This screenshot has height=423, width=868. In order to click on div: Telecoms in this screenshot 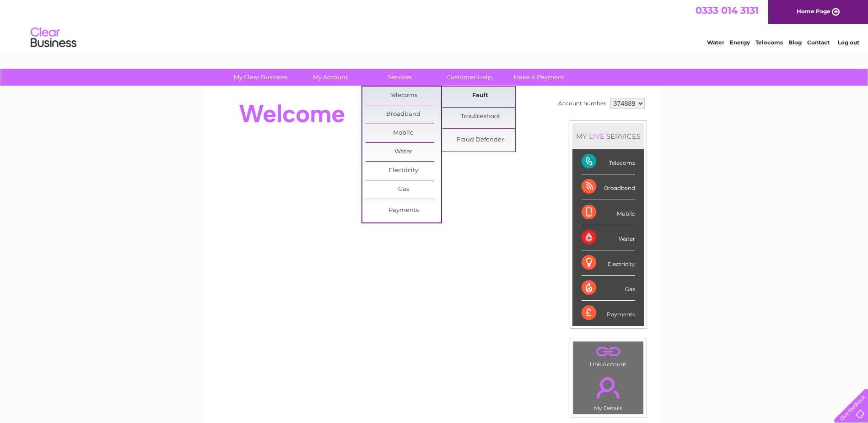, I will do `click(608, 161)`.